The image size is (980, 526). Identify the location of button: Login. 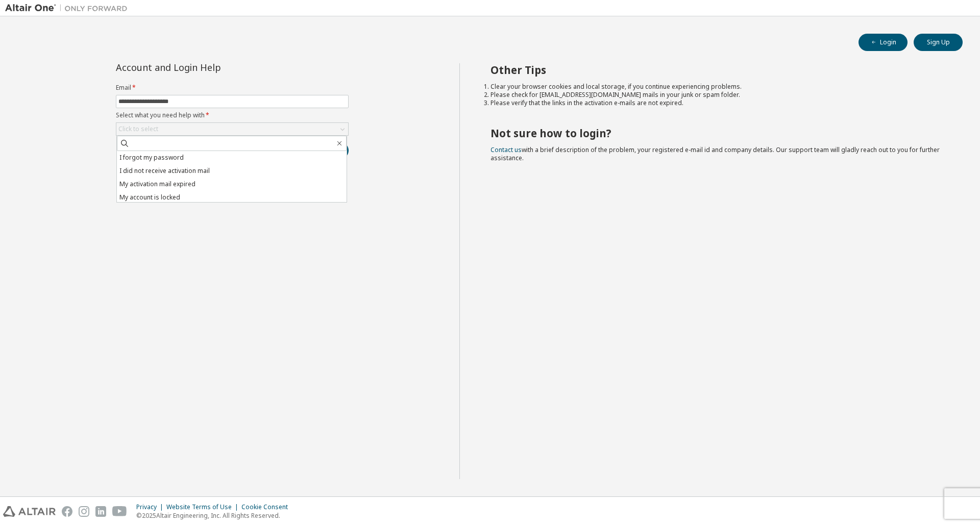
(883, 42).